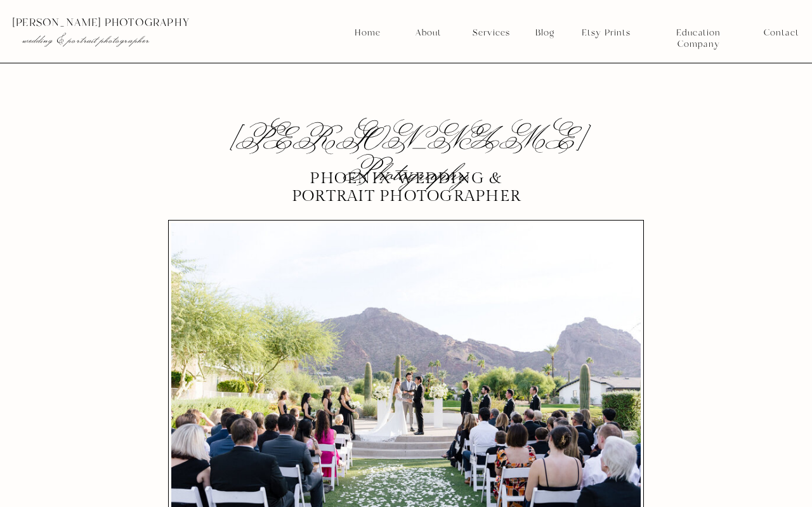 The height and width of the screenshot is (507, 812). Describe the element at coordinates (102, 40) in the screenshot. I see `p: wedding & portrait photographer` at that location.